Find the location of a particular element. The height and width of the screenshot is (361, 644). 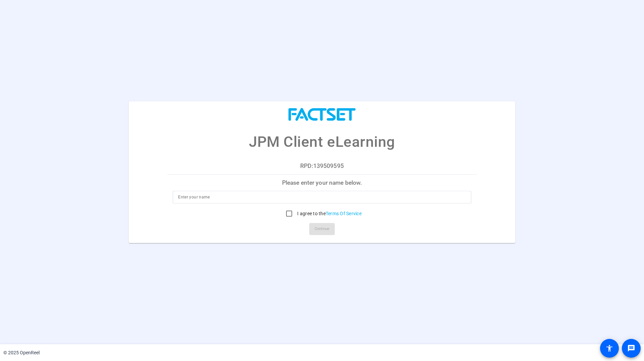

p: Please enter your name below. is located at coordinates (322, 183).